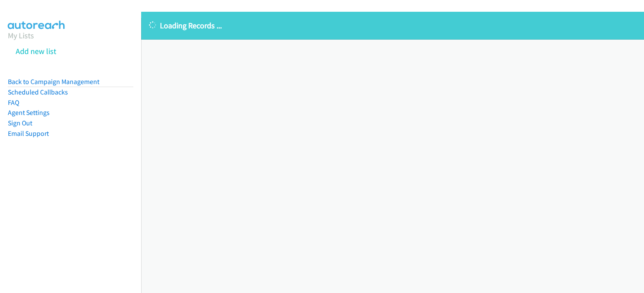 This screenshot has height=293, width=644. What do you see at coordinates (14, 102) in the screenshot?
I see `a: FAQ` at bounding box center [14, 102].